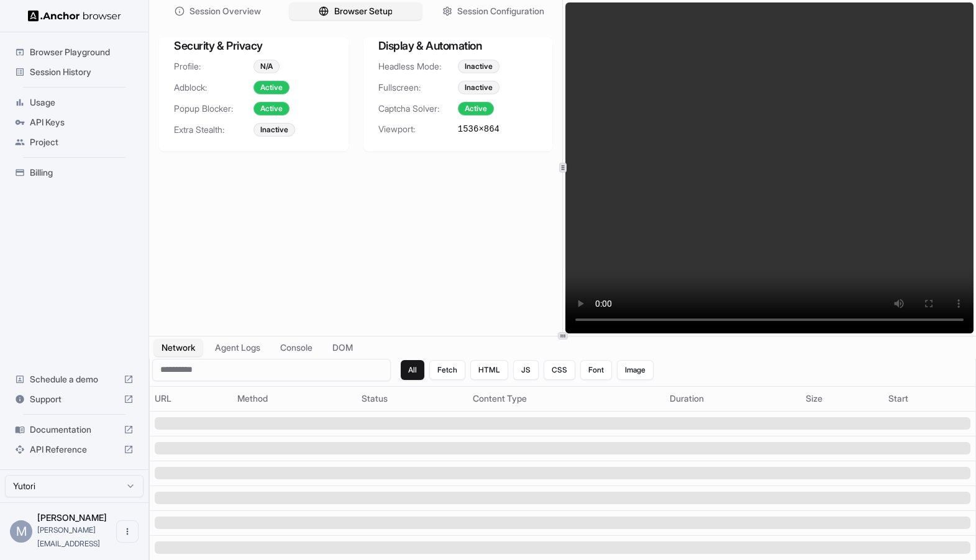  What do you see at coordinates (191, 399) in the screenshot?
I see `div: URL` at bounding box center [191, 399].